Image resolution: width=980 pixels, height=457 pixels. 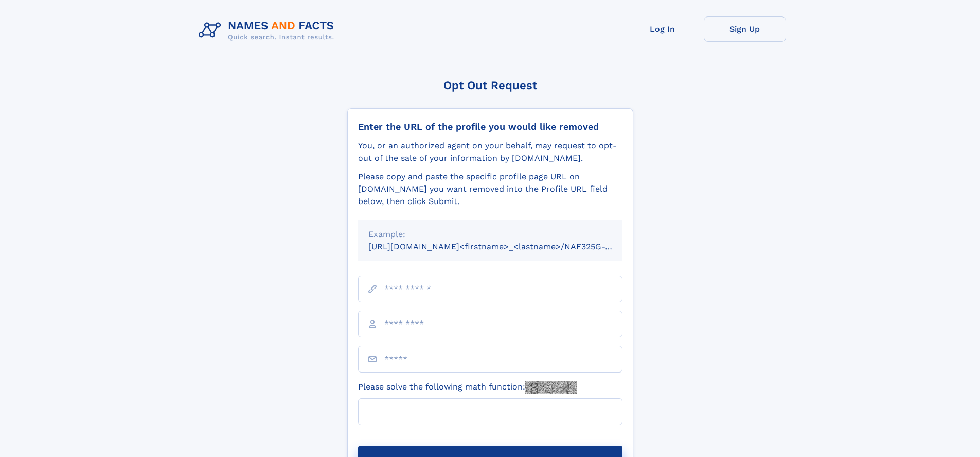 What do you see at coordinates (490, 127) in the screenshot?
I see `div: Enter the URL of the profile you would like removed` at bounding box center [490, 127].